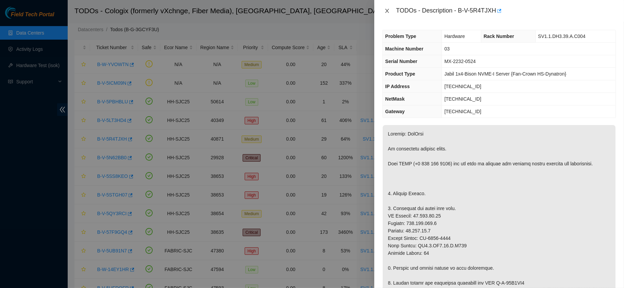 The image size is (624, 288). What do you see at coordinates (401, 61) in the screenshot?
I see `span: Serial Number` at bounding box center [401, 61].